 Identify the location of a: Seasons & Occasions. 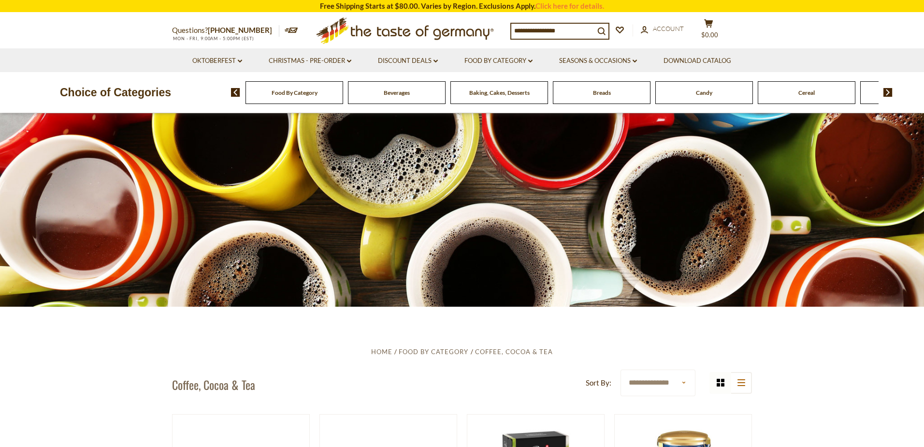
(598, 61).